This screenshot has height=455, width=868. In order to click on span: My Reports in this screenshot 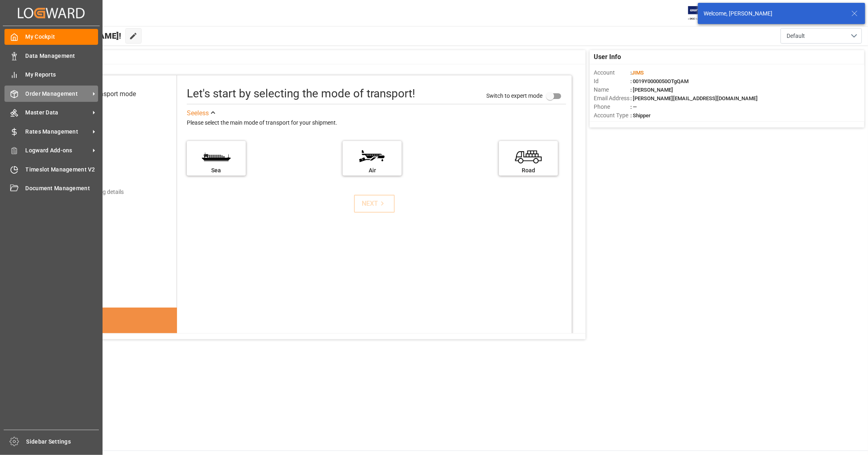, I will do `click(62, 74)`.